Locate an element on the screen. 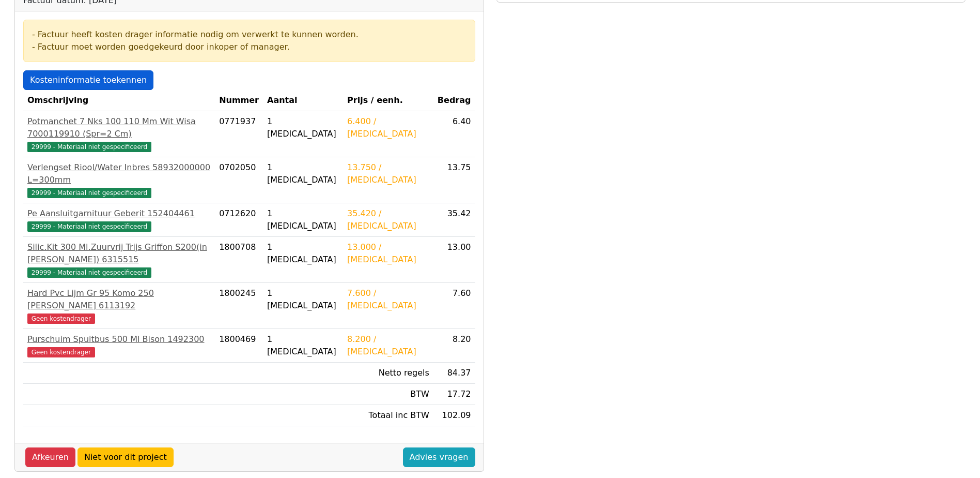 This screenshot has width=980, height=478. td: 1800245 is located at coordinates (238, 305).